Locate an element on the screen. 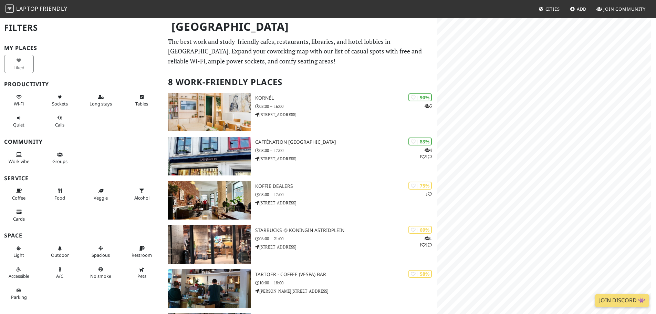 The width and height of the screenshot is (656, 314). div: | 69% is located at coordinates (420, 229).